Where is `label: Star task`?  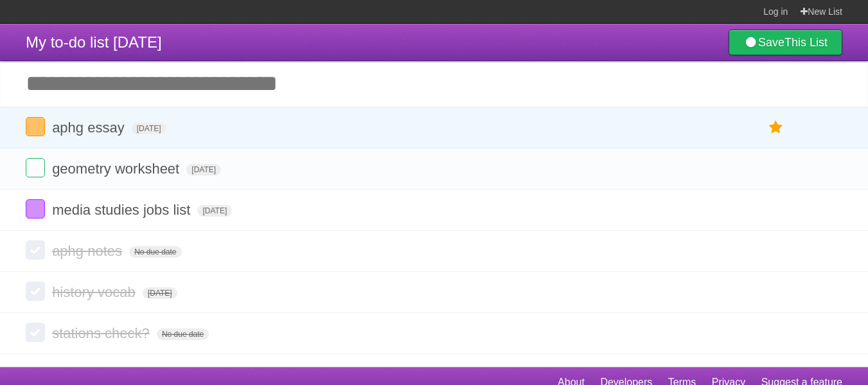
label: Star task is located at coordinates (776, 127).